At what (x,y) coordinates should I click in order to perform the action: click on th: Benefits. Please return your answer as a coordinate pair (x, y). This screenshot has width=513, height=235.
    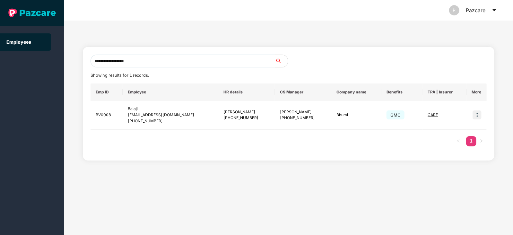
    Looking at the image, I should click on (402, 92).